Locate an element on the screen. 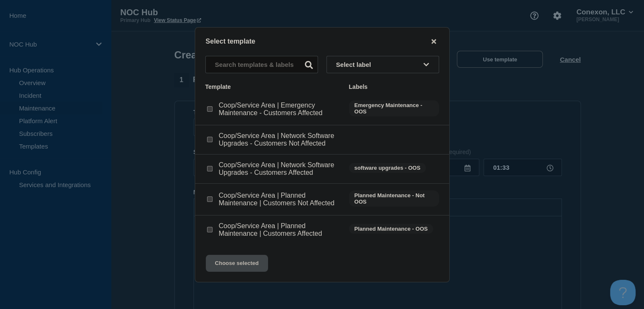 This screenshot has height=309, width=644. span: Planned Maintenance - Not OOS is located at coordinates (393, 199).